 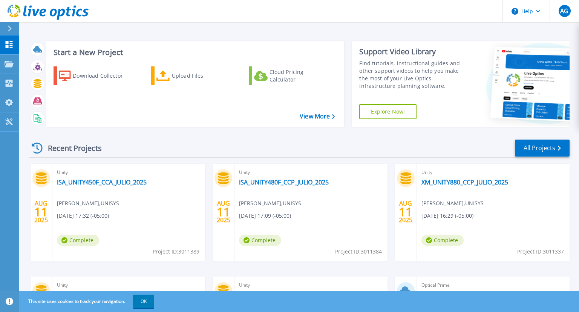 I want to click on a: Upload Files, so click(x=193, y=76).